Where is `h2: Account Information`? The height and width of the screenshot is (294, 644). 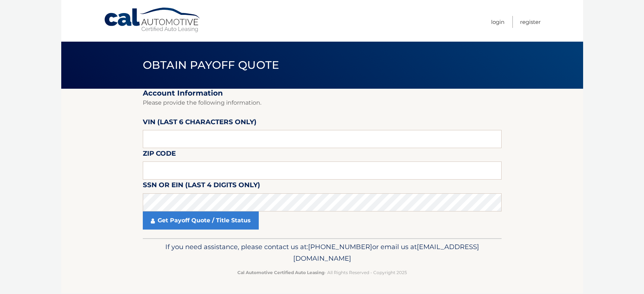 h2: Account Information is located at coordinates (322, 93).